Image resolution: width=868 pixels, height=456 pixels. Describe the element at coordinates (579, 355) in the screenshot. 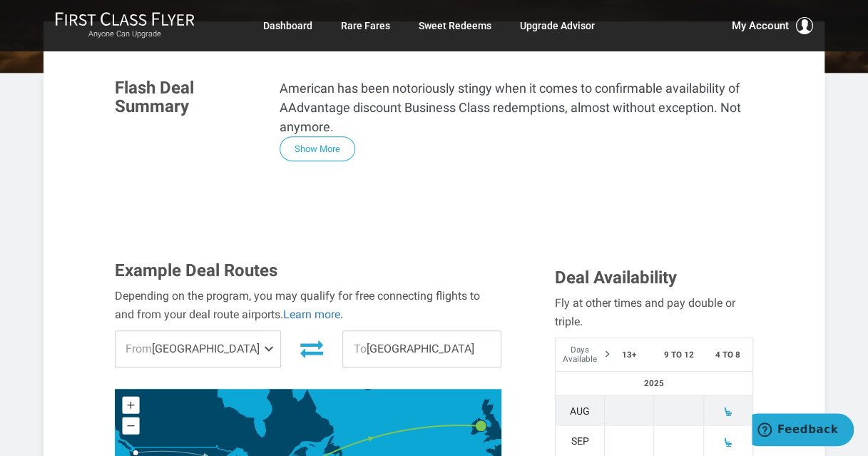

I see `th: Days Available` at that location.